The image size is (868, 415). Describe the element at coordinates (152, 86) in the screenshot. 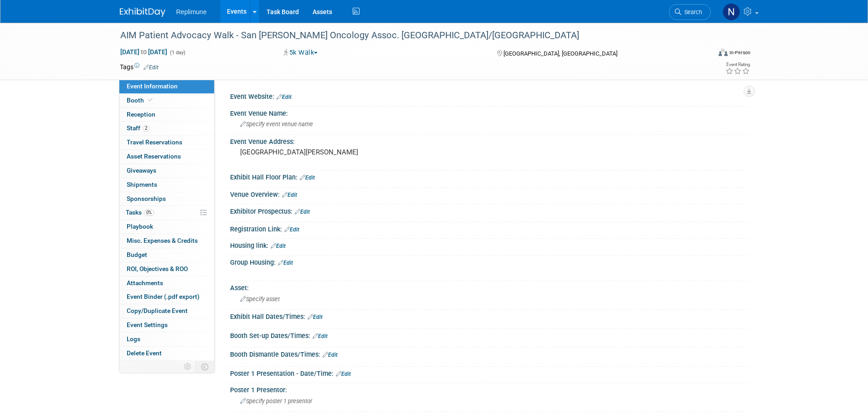

I see `span: Event Information` at that location.